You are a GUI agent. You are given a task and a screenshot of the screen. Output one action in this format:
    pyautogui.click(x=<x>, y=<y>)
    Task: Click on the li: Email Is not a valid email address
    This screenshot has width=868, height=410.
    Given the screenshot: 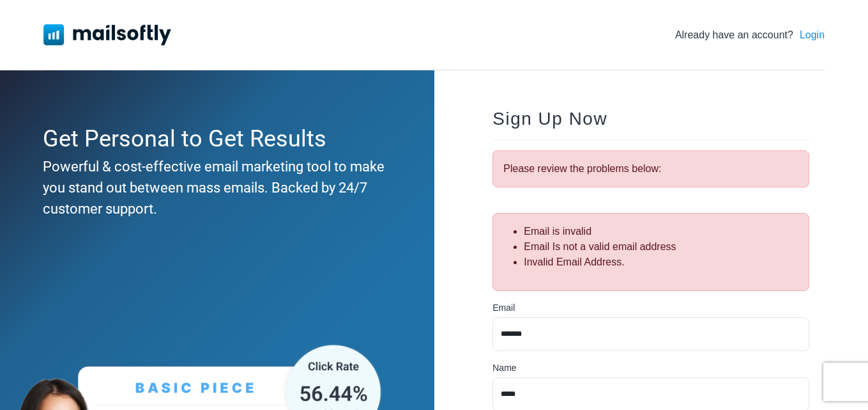 What is the action you would take?
    pyautogui.click(x=661, y=247)
    